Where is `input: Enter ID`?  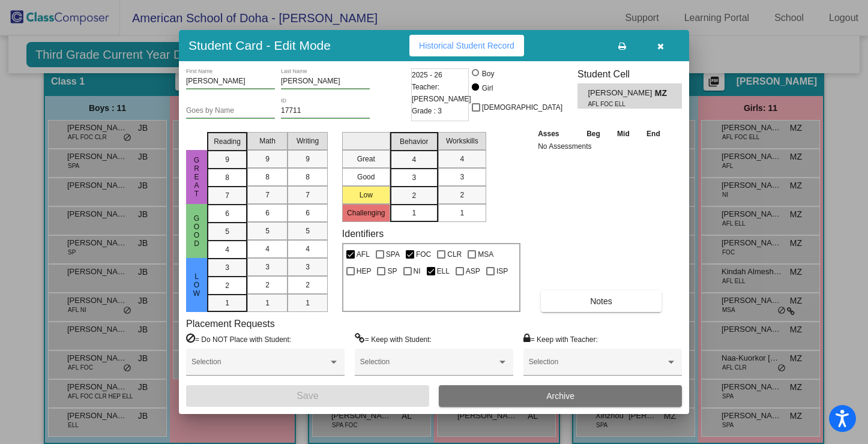 input: Enter ID is located at coordinates (325, 111).